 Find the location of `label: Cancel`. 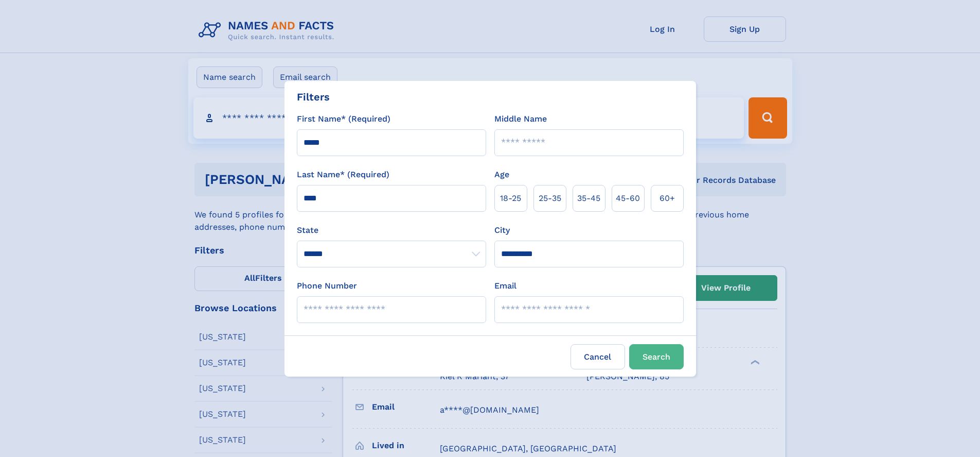

label: Cancel is located at coordinates (598, 357).